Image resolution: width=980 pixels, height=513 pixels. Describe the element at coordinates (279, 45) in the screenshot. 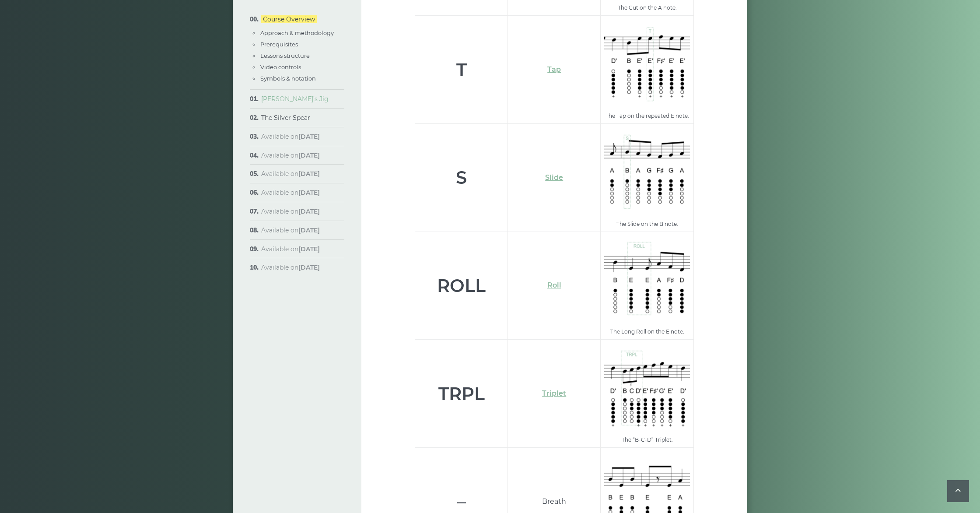

I see `a: Prerequisites` at that location.